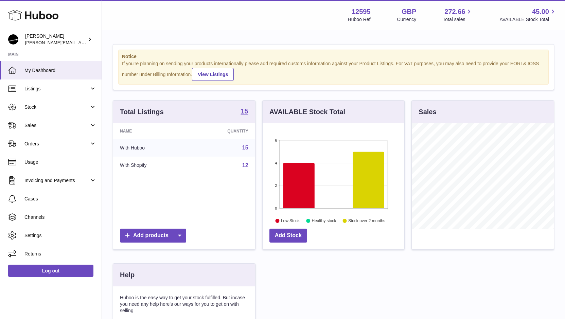 The height and width of the screenshot is (319, 565). What do you see at coordinates (324, 221) in the screenshot?
I see `text: Healthy stock` at bounding box center [324, 221].